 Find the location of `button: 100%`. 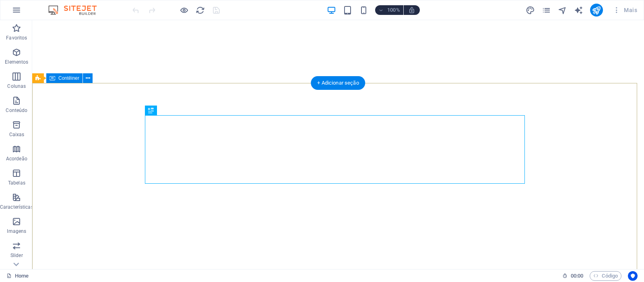

button: 100% is located at coordinates (389, 10).